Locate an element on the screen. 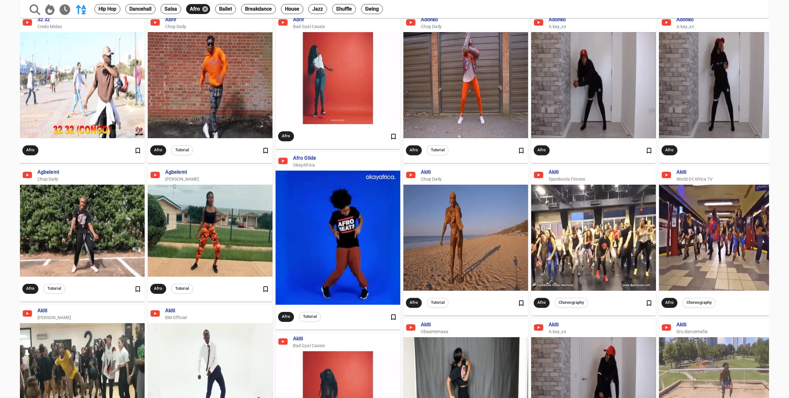  a: akitiChop Daily is located at coordinates (466, 175).